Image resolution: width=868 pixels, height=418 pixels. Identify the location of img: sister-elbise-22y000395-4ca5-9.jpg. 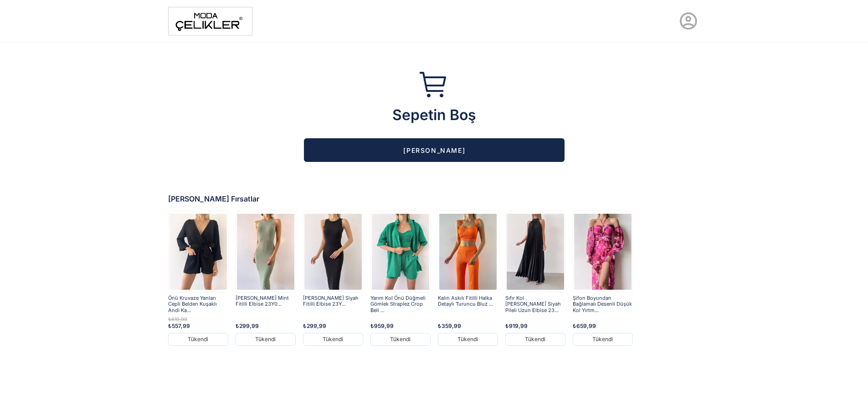
(603, 252).